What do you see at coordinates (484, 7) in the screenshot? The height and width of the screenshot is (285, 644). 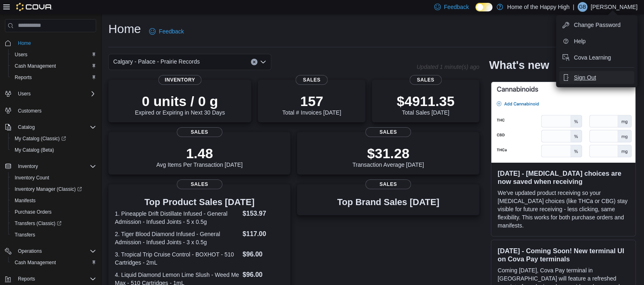 I see `input: Dark Mode` at bounding box center [484, 7].